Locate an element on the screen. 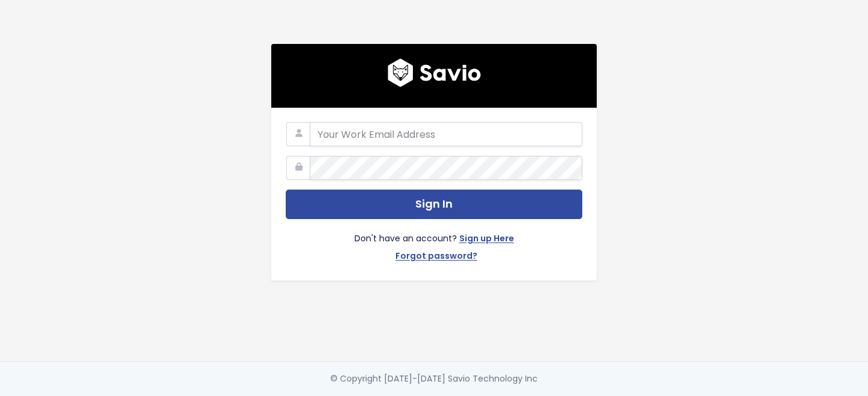 The height and width of the screenshot is (396, 868). img: logo600x187.a314fd40982d.png is located at coordinates (434, 73).